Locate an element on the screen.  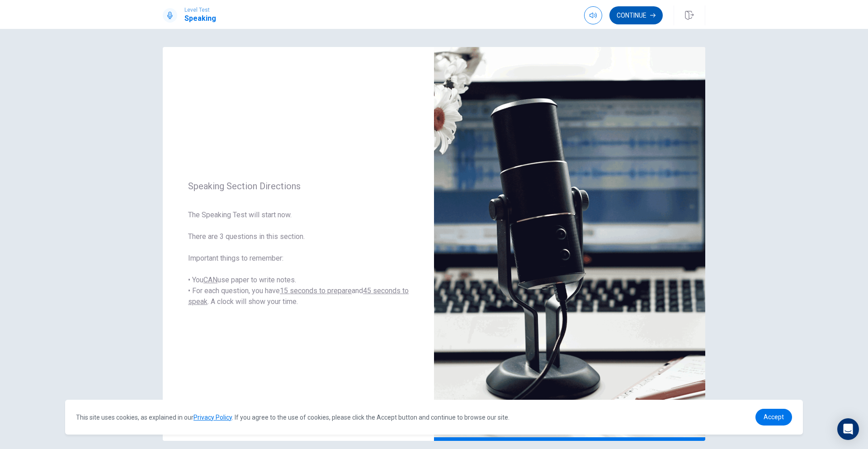
u: CAN is located at coordinates (210, 279).